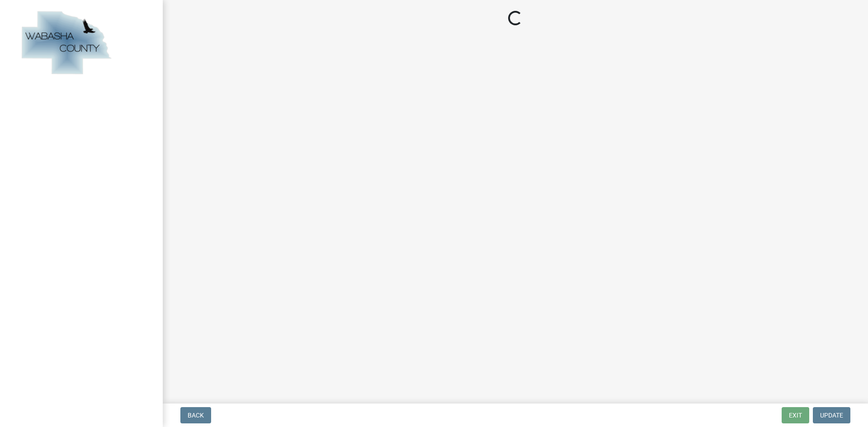 This screenshot has width=868, height=427. Describe the element at coordinates (831, 415) in the screenshot. I see `span: Update` at that location.